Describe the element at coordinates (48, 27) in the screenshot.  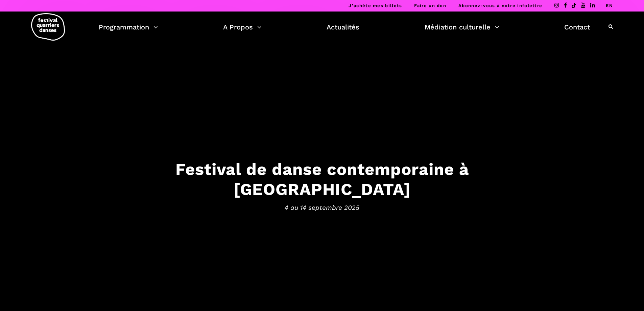
I see `img: logo-fqd-med` at that location.